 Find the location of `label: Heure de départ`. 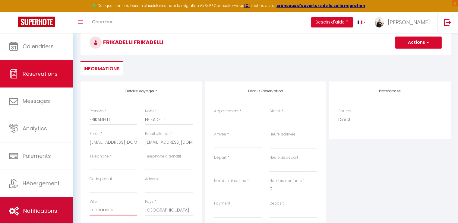

label: Heure de départ is located at coordinates (284, 157).